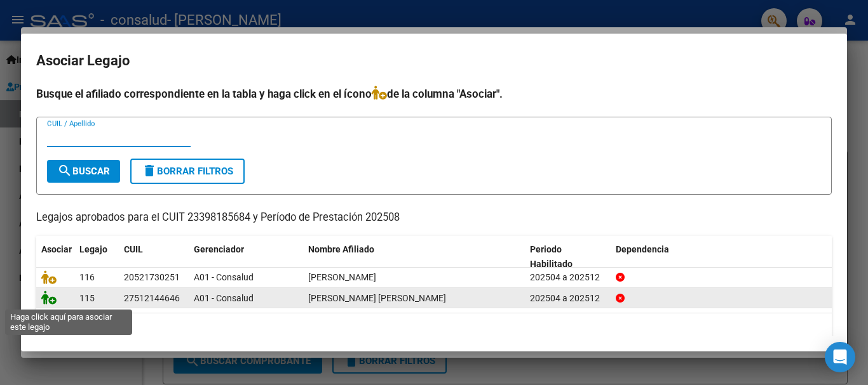 The width and height of the screenshot is (868, 385). What do you see at coordinates (434, 330) in the screenshot?
I see `div: 2 registros` at bounding box center [434, 330].